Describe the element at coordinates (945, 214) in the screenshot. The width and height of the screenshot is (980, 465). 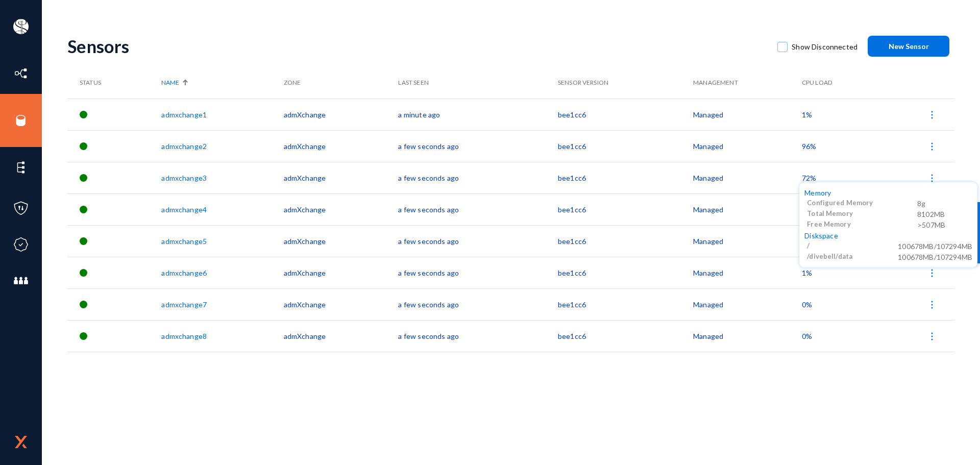
I see `div: 8102MB` at that location.